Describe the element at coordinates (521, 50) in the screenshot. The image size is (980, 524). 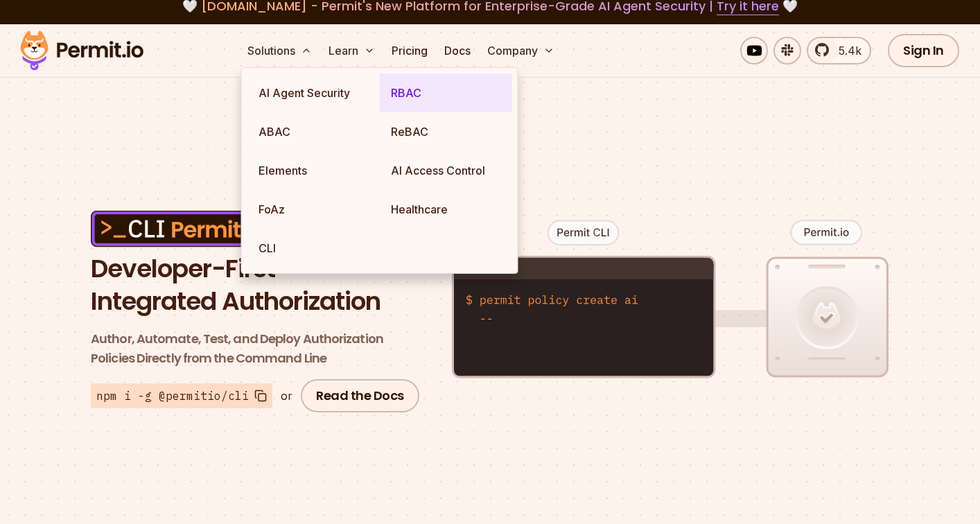
I see `button: Company` at that location.